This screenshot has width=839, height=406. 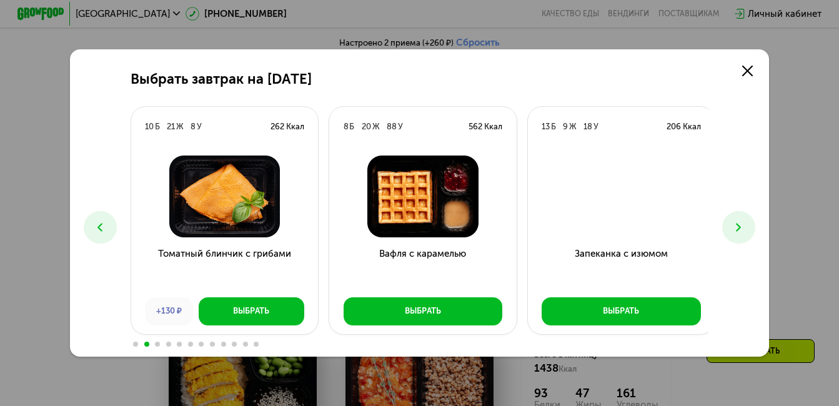 What do you see at coordinates (546, 127) in the screenshot?
I see `div: 13` at bounding box center [546, 127].